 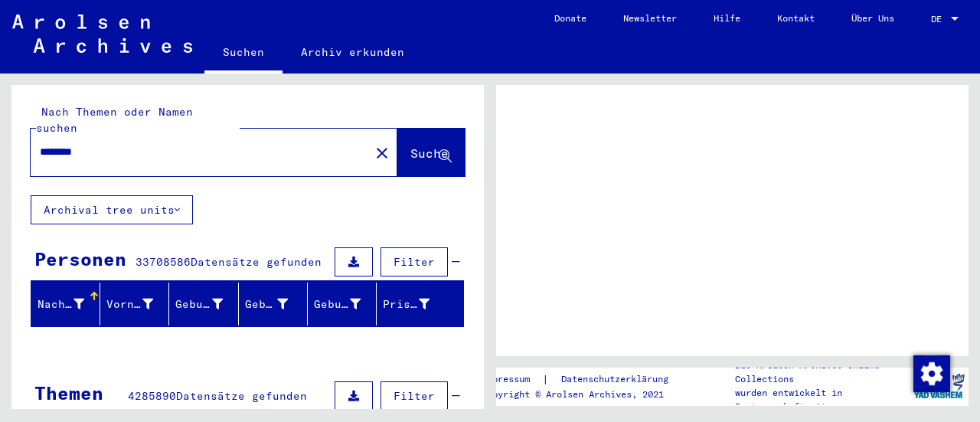 What do you see at coordinates (66, 304) in the screenshot?
I see `mat-header-cell: Nachname` at bounding box center [66, 304].